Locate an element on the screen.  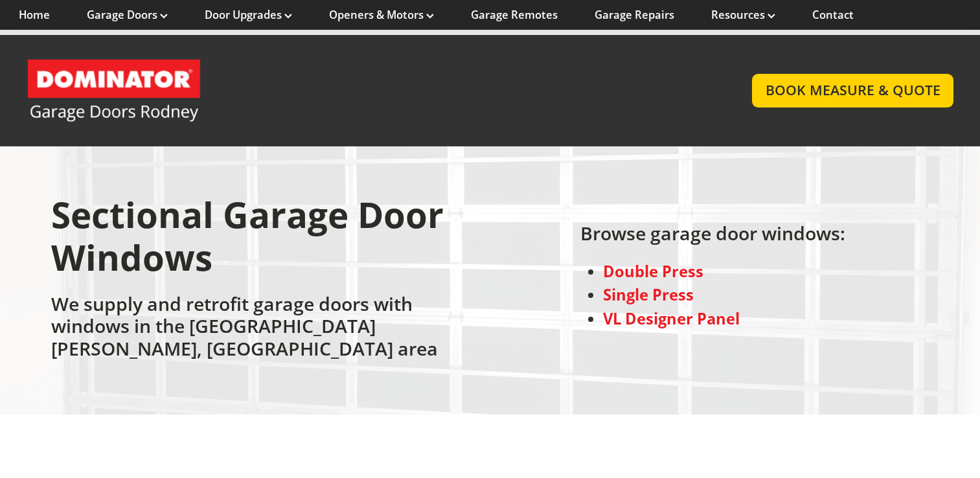
a: Contact is located at coordinates (833, 15).